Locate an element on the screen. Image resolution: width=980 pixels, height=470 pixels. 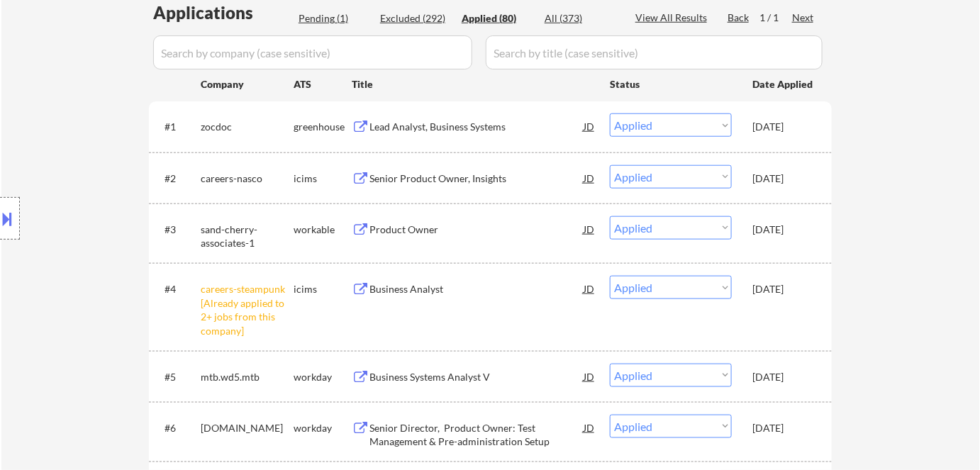
div: 1 / 1 is located at coordinates (775, 18).